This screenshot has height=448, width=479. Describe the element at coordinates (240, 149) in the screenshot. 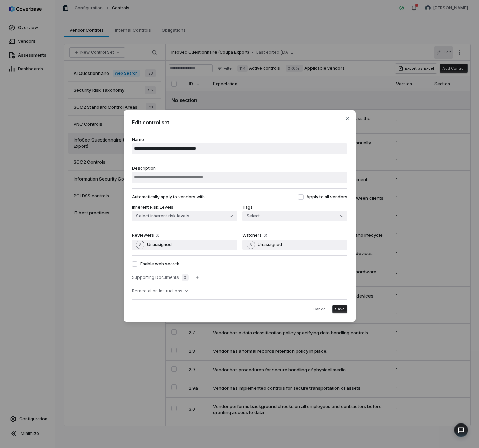

I see `input: Name` at that location.